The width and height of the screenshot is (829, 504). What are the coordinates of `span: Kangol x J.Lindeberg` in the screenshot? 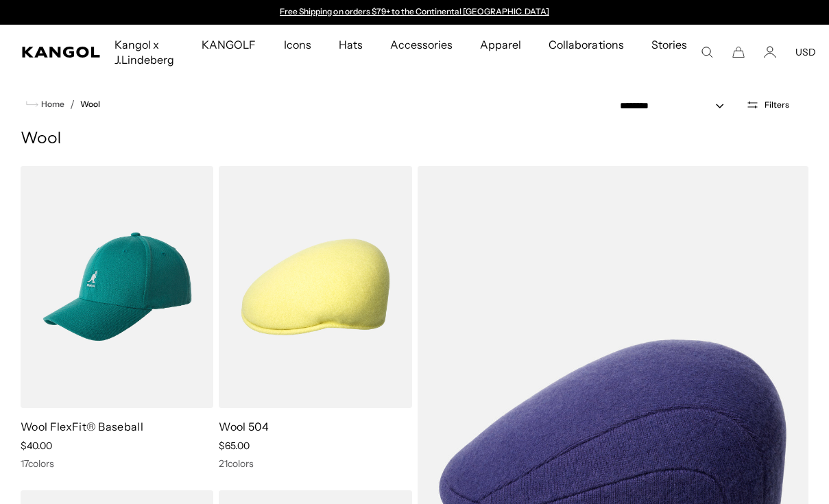 It's located at (144, 53).